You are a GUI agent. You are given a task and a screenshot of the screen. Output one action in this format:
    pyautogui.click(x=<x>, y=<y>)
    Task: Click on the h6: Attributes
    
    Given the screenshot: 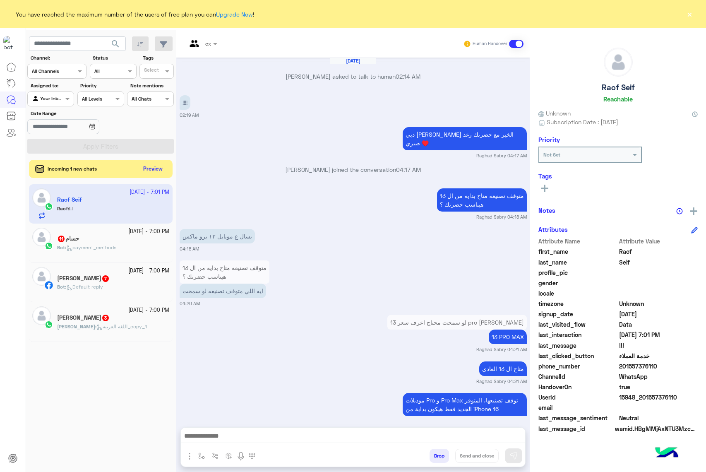 What is the action you would take?
    pyautogui.click(x=553, y=229)
    